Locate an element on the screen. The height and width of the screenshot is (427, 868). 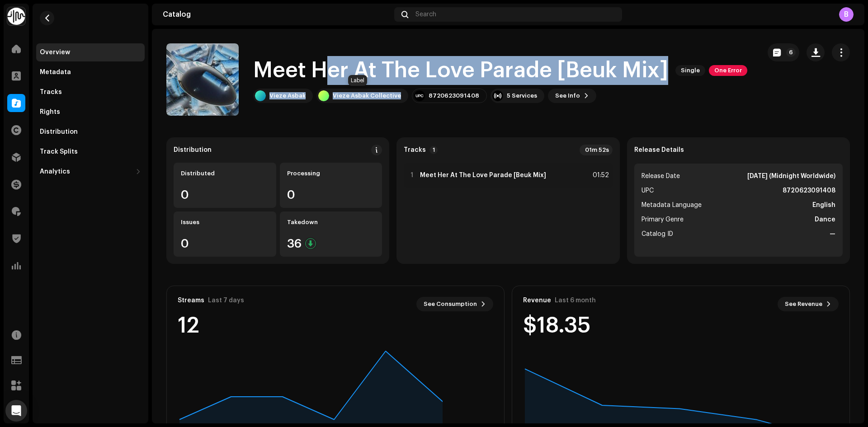
span: UPC is located at coordinates (648, 190).